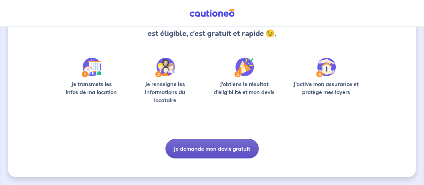 This screenshot has height=185, width=424. What do you see at coordinates (244, 68) in the screenshot?
I see `img: /static/f3e743aab9439237c3e2196e4328bba9/Step-3.svg` at bounding box center [244, 68].